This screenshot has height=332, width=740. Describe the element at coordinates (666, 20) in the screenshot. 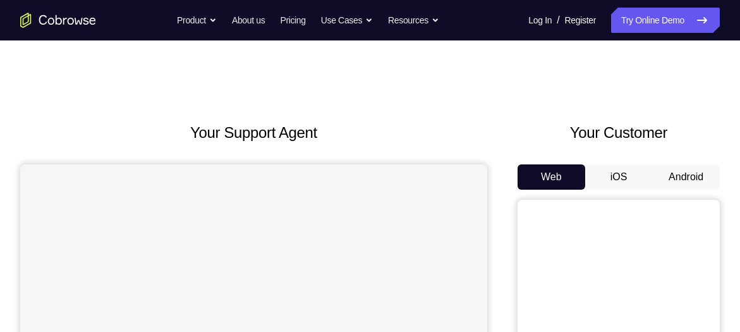

I see `a: Try Online Demo` at that location.